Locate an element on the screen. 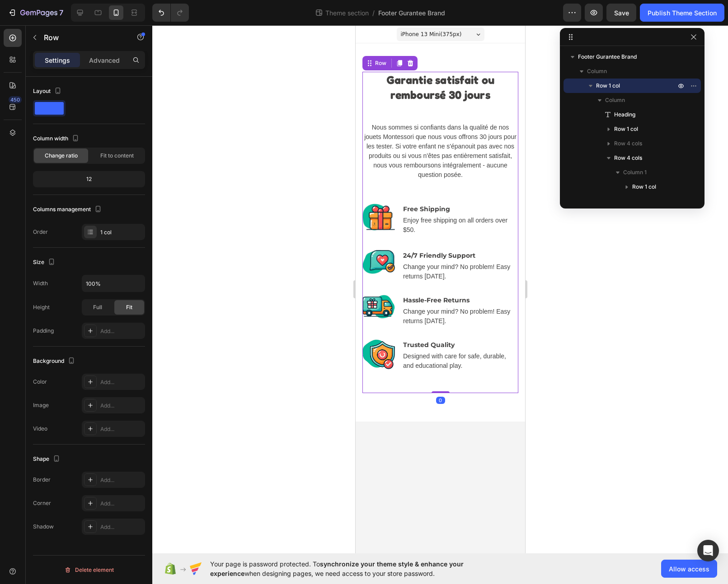 Image resolution: width=728 pixels, height=584 pixels. div: Padding is located at coordinates (43, 331).